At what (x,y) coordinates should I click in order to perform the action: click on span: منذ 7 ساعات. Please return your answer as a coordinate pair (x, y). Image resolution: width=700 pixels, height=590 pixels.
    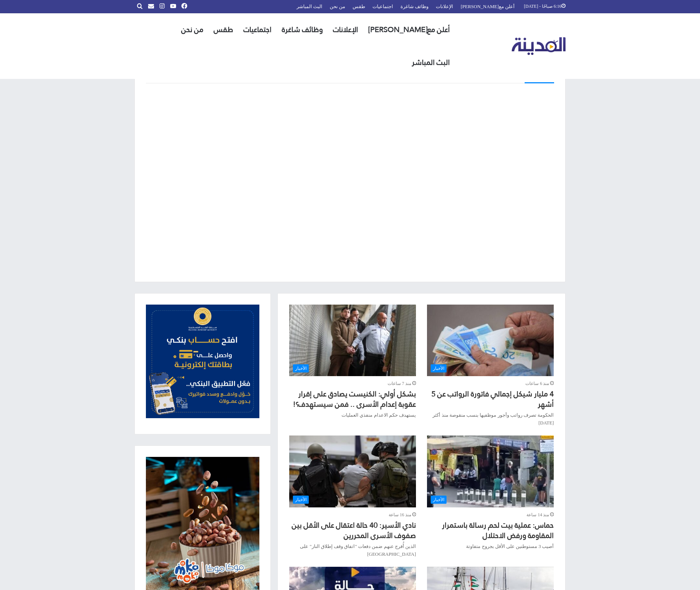
    Looking at the image, I should click on (402, 383).